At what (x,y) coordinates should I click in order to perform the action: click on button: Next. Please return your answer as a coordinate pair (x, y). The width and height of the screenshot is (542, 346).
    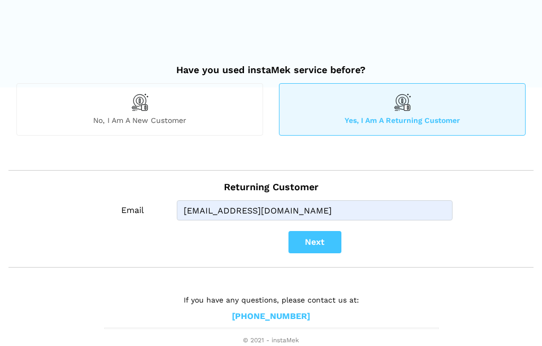
    Looking at the image, I should click on (315, 242).